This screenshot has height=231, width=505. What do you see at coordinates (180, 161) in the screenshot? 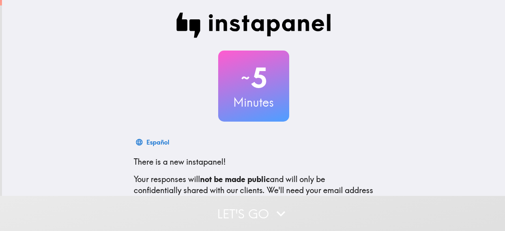
I see `span: There is a new instapanel!` at bounding box center [180, 161].